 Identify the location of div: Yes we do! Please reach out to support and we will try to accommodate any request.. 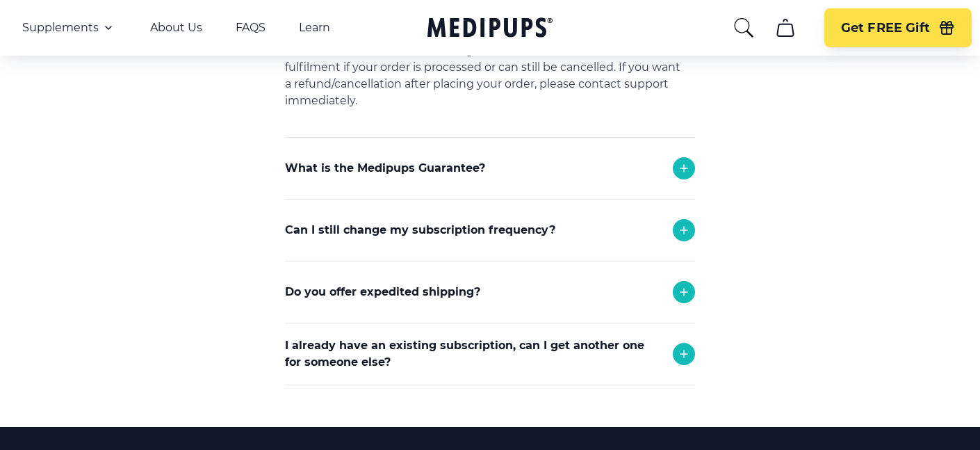
(490, 359).